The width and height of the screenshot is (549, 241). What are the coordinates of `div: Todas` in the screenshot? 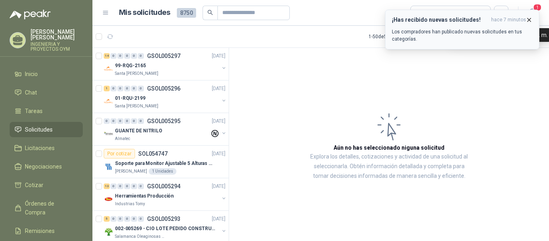 It's located at (424, 13).